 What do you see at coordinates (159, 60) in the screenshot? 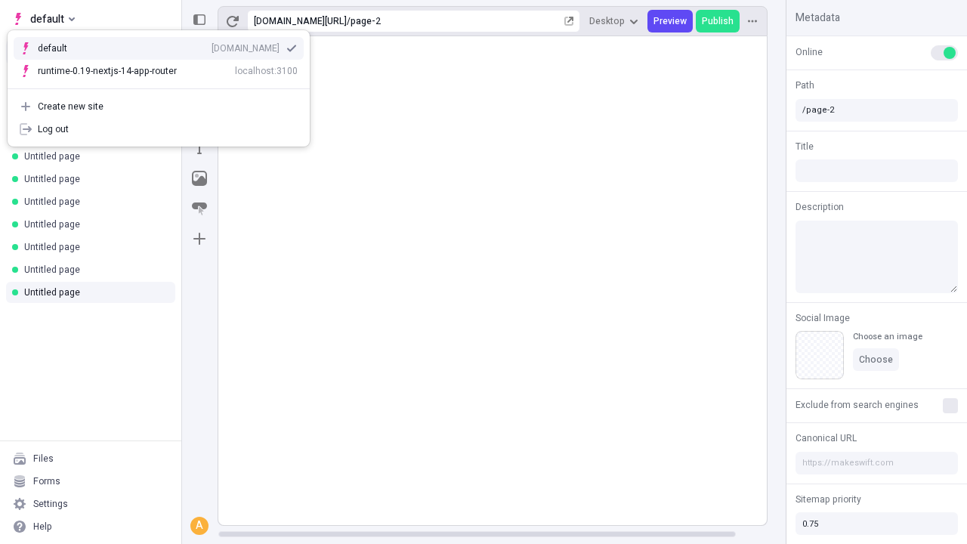
I see `div: Suggestions` at bounding box center [159, 60].